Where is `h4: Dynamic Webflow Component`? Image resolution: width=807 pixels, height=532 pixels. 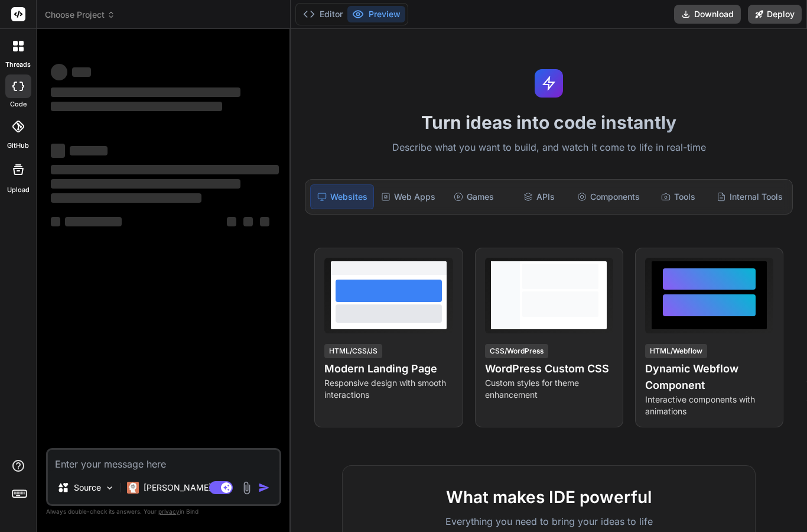 h4: Dynamic Webflow Component is located at coordinates (709, 376).